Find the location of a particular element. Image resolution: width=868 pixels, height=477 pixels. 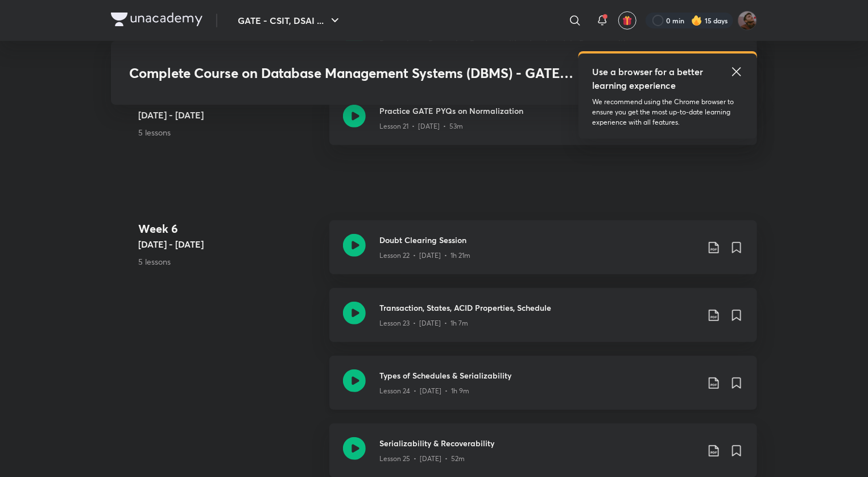

img: avatar is located at coordinates (627, 20).